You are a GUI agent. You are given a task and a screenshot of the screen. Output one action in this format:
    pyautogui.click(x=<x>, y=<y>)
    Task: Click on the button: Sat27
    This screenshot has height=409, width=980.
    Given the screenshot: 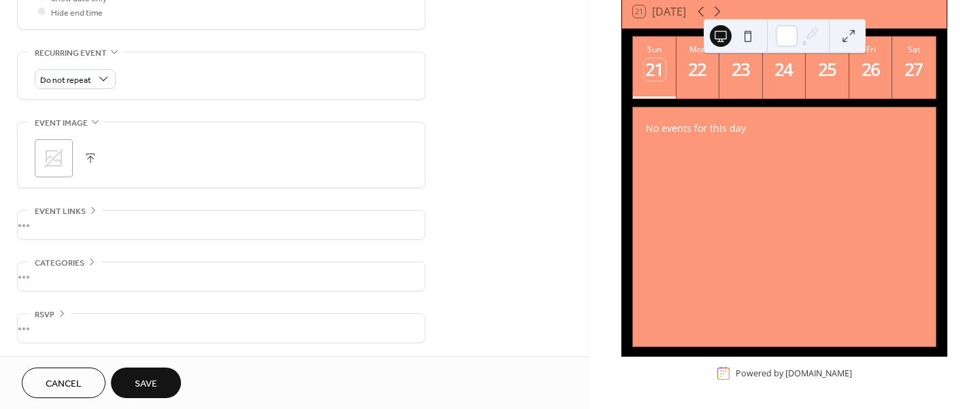 What is the action you would take?
    pyautogui.click(x=913, y=67)
    